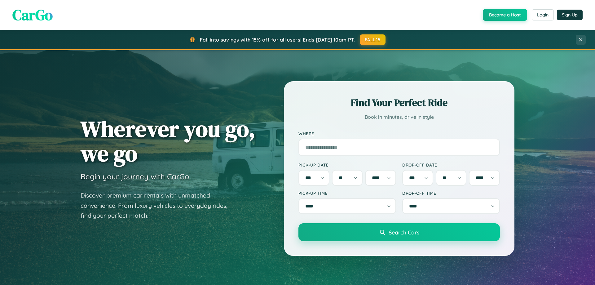 This screenshot has height=285, width=595. What do you see at coordinates (504, 15) in the screenshot?
I see `button: Become a Host` at bounding box center [504, 15].